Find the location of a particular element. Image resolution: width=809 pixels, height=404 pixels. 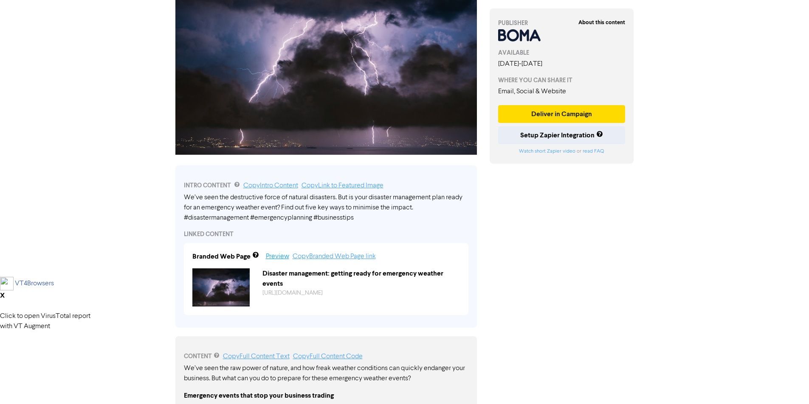

div: or is located at coordinates (562, 152).